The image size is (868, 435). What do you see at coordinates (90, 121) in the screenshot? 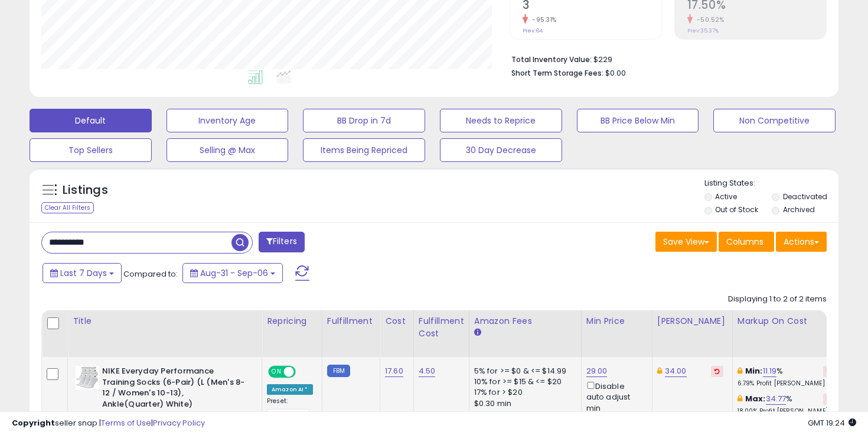
I see `button: Default` at bounding box center [90, 121].